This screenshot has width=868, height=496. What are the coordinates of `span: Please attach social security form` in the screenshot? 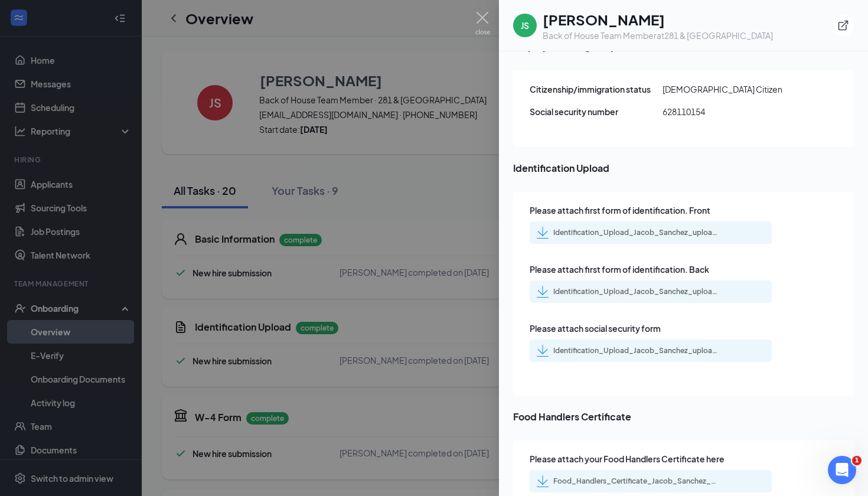 It's located at (596, 329).